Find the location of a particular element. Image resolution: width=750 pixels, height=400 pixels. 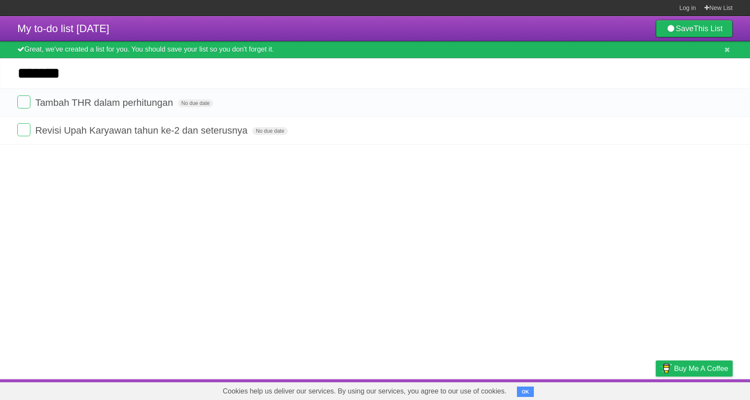

a: SaveThis List is located at coordinates (694, 29).